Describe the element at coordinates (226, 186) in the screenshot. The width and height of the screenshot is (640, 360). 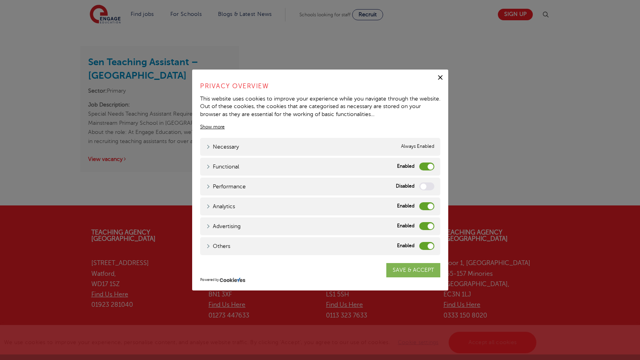
I see `a: Performance` at that location.